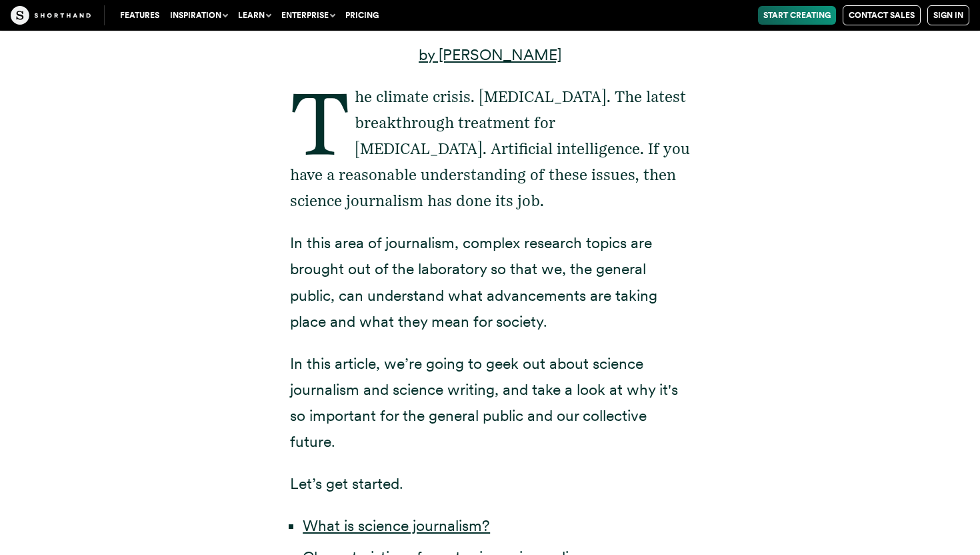 The width and height of the screenshot is (980, 555). What do you see at coordinates (140, 15) in the screenshot?
I see `a: Features` at bounding box center [140, 15].